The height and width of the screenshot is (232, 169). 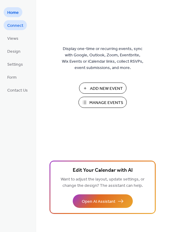 I want to click on a: Form, so click(x=12, y=77).